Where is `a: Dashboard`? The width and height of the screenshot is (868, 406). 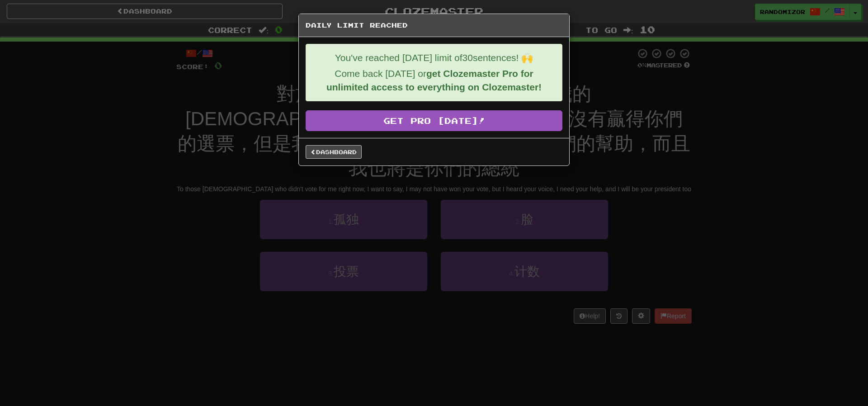 a: Dashboard is located at coordinates (333, 152).